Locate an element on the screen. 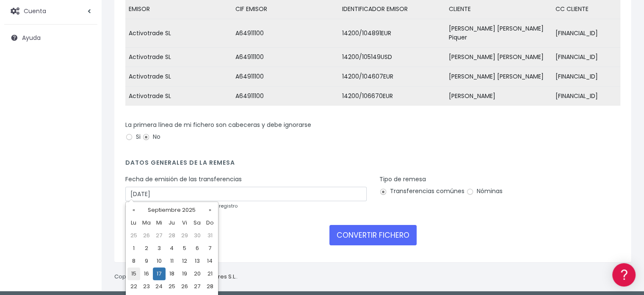  a: General is located at coordinates (85, 188).